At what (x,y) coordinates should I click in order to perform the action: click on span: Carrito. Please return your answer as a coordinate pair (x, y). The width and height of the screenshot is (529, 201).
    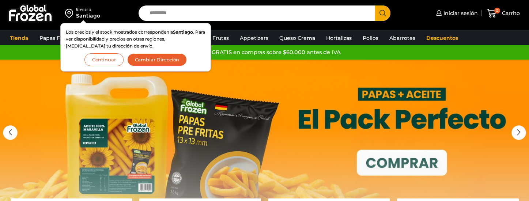
    Looking at the image, I should click on (510, 13).